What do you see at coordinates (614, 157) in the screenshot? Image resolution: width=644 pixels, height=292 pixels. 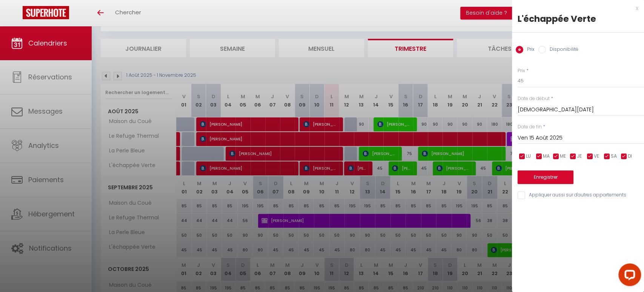 I see `span: SA` at bounding box center [614, 157].